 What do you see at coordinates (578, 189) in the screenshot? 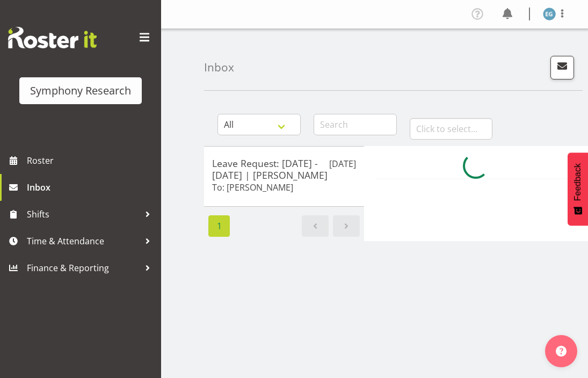
I see `button: Feedback - Show survey` at bounding box center [578, 189].